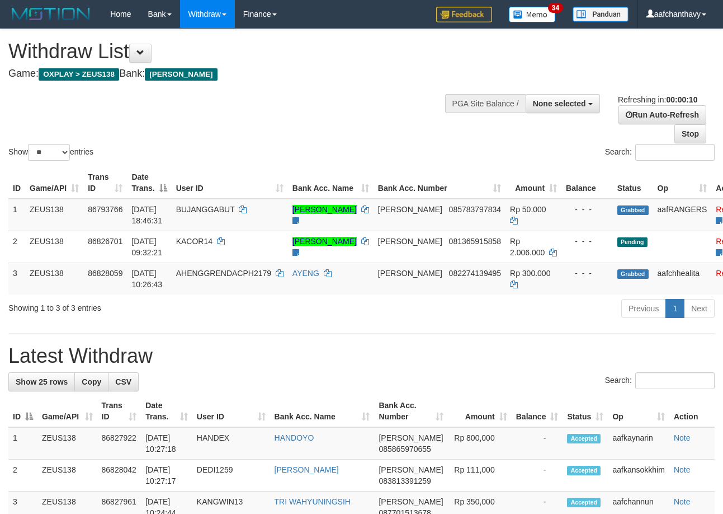  What do you see at coordinates (306, 273) in the screenshot?
I see `a: AYENG` at bounding box center [306, 273].